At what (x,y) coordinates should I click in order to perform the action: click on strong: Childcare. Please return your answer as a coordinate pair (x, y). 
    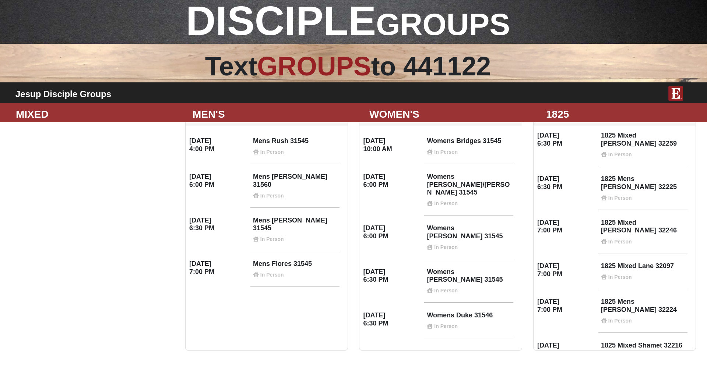
    Looking at the image, I should click on (95, 204).